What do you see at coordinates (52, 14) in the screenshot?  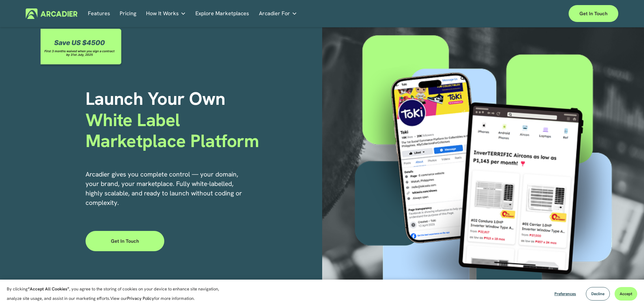 I see `img: Arcadier` at bounding box center [52, 14].